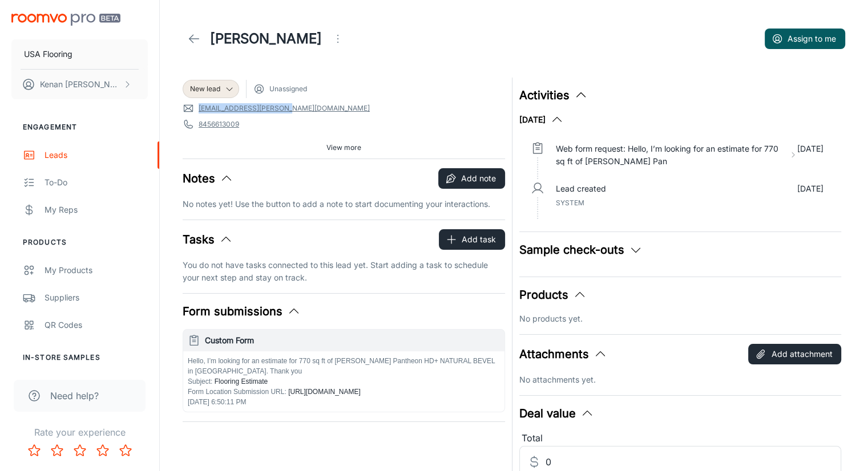  Describe the element at coordinates (218, 125) in the screenshot. I see `a: 8456613009` at that location.